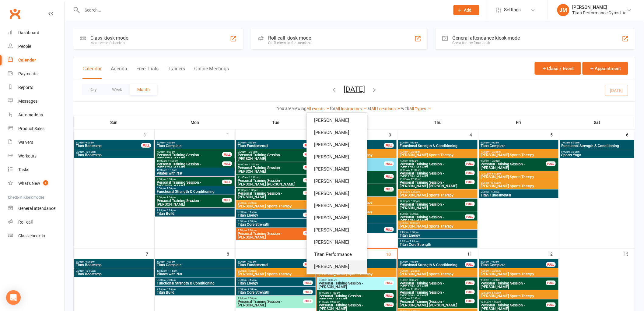 The width and height of the screenshot is (644, 311). What do you see at coordinates (231, 253) in the screenshot?
I see `div: 8` at bounding box center [231, 253].